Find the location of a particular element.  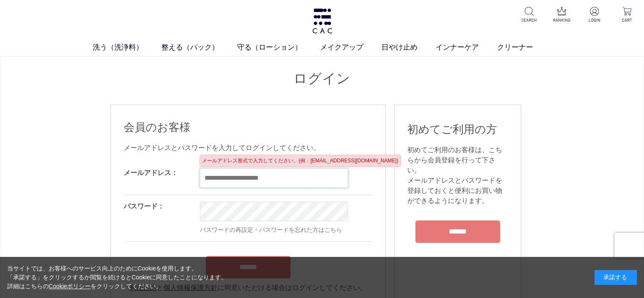

div: 承諾する is located at coordinates (616, 278).